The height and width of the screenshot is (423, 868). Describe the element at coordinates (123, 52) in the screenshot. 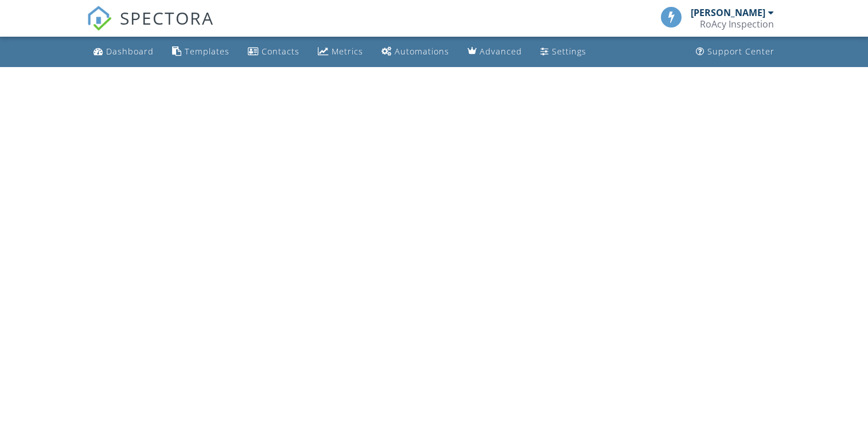

I see `a: Dashboard` at that location.